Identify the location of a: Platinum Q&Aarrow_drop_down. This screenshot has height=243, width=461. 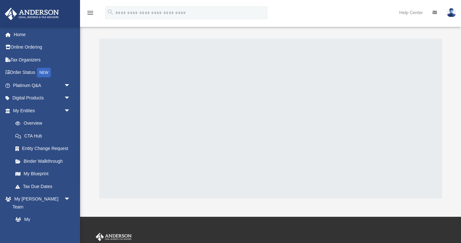
(42, 86).